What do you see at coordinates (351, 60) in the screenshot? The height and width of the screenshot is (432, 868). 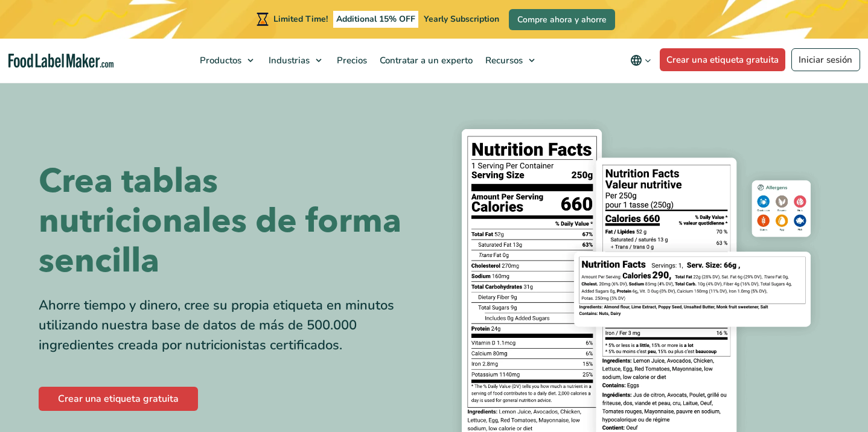 I see `span: Precios` at bounding box center [351, 60].